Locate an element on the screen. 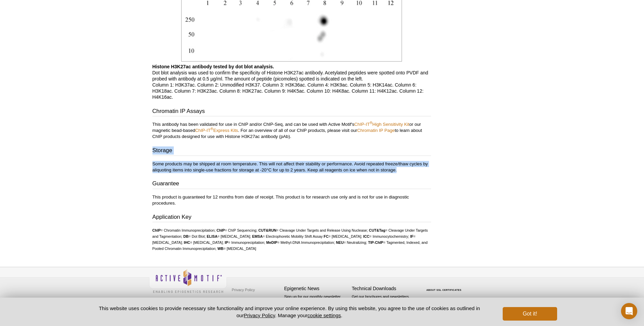  li: = Immunocytochemistry; is located at coordinates (386, 237).